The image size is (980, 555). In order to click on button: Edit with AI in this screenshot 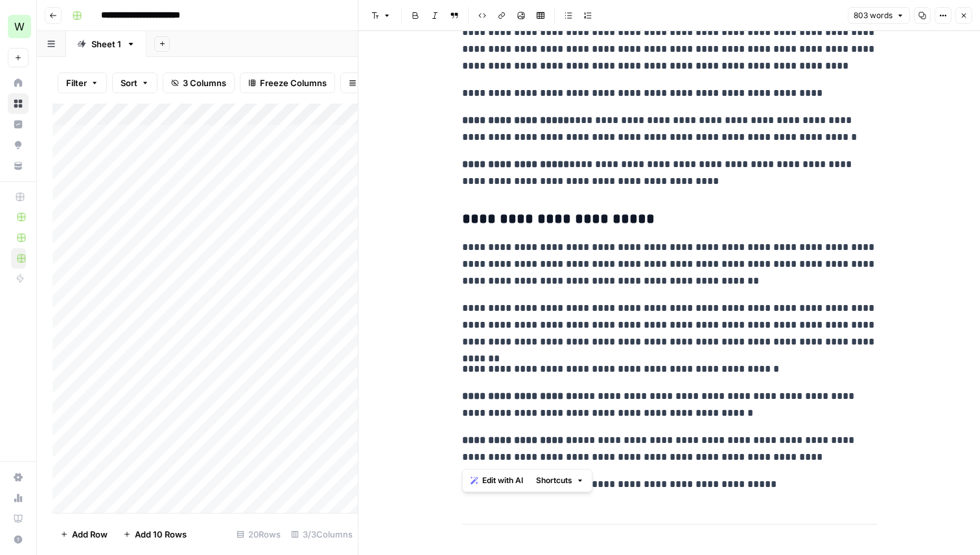, I will do `click(497, 481)`.